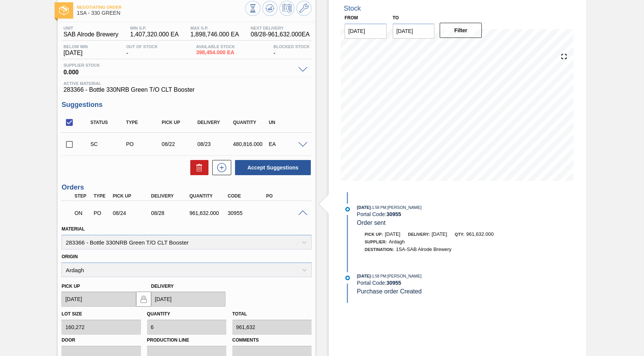 The image size is (644, 356). What do you see at coordinates (215, 28) in the screenshot?
I see `span: MAX S.P.` at bounding box center [215, 28].